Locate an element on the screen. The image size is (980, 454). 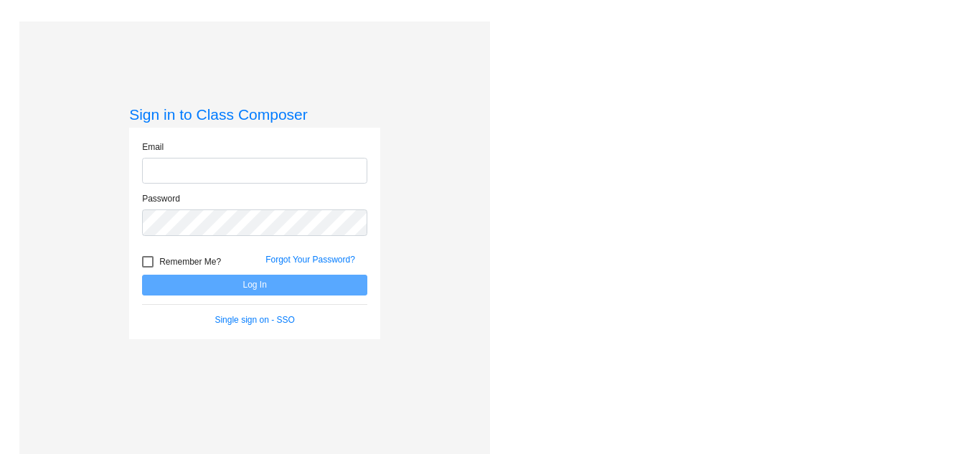
a: Forgot Your Password? is located at coordinates (310, 260).